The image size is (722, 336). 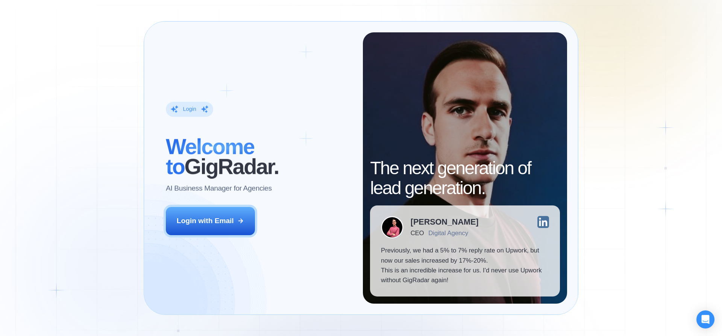 What do you see at coordinates (189, 109) in the screenshot?
I see `div: Login` at bounding box center [189, 109].